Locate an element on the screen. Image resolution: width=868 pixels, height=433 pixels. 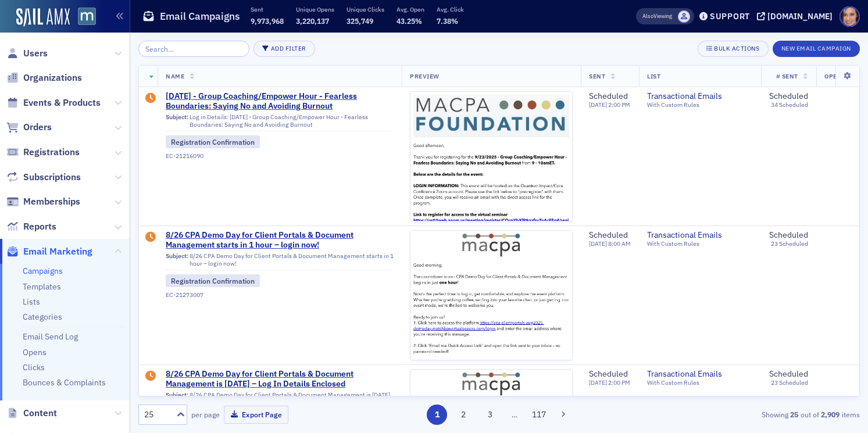
span: Organizations is located at coordinates (52, 78).